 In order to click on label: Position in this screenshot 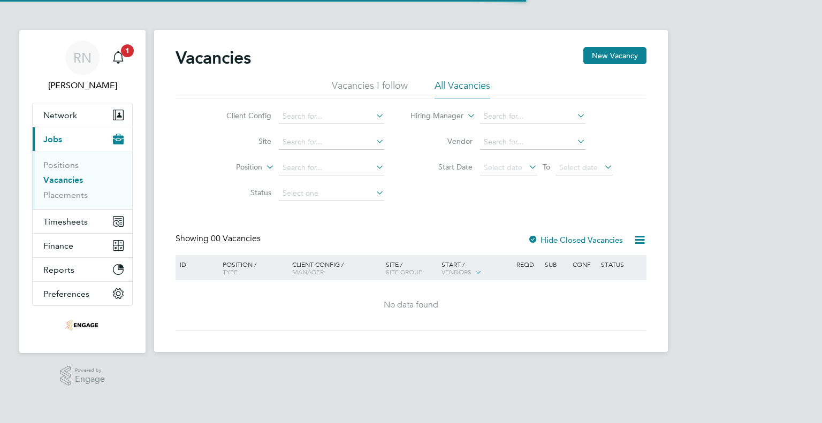, I will do `click(231, 167)`.